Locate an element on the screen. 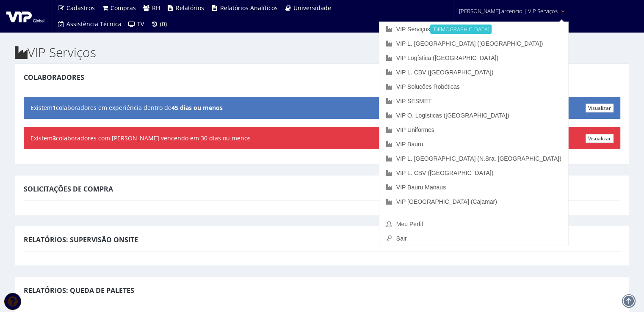 The image size is (644, 312). span: Relatórios: Supervisão OnSite is located at coordinates (81, 240).